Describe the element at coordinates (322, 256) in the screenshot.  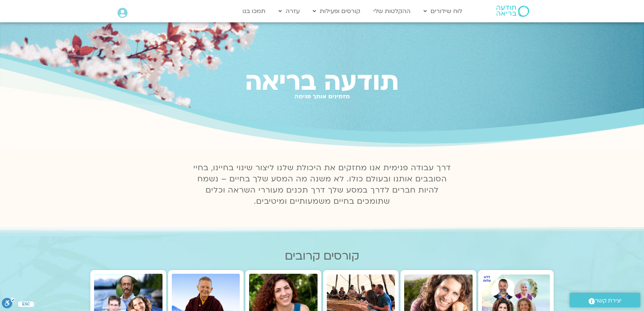
I see `h2: קורסים קרובים` at that location.